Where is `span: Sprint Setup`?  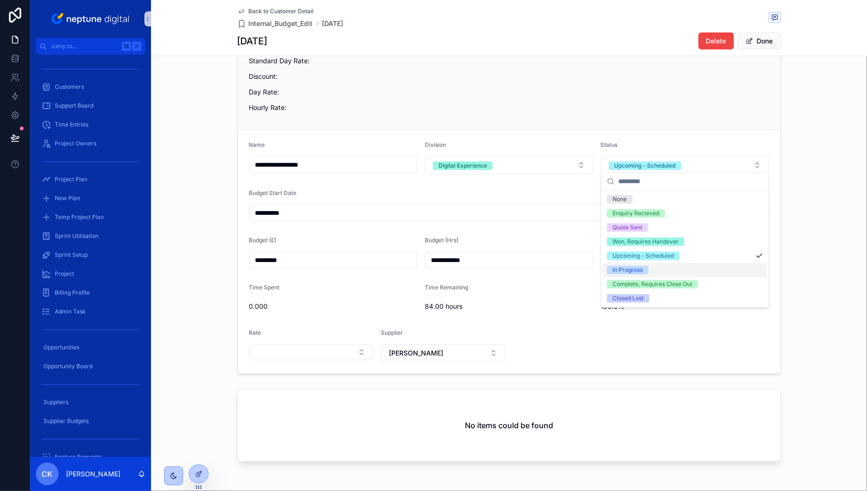 span: Sprint Setup is located at coordinates (71, 255).